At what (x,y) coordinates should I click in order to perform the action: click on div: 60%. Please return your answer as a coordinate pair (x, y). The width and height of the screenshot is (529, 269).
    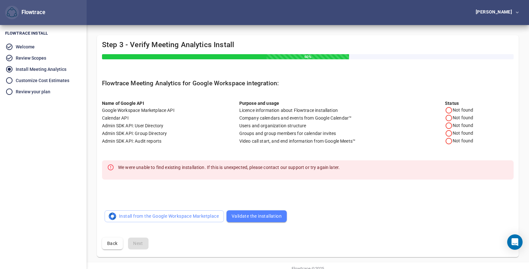
    Looking at the image, I should click on (308, 57).